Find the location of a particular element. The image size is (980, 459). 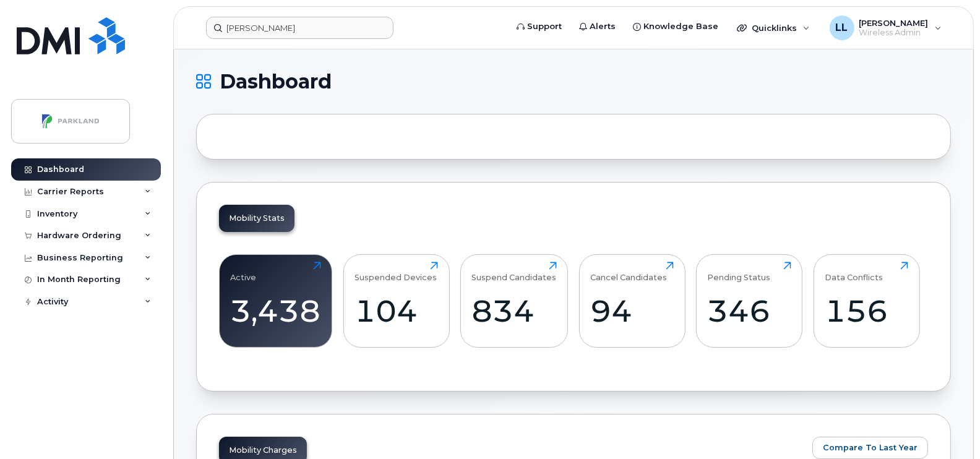

div: Suspend Candidates is located at coordinates (514, 271).